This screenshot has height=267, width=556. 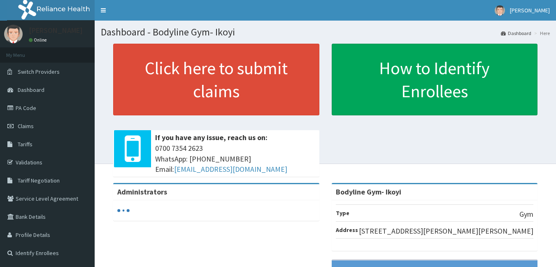 I want to click on b: Administrators, so click(x=142, y=191).